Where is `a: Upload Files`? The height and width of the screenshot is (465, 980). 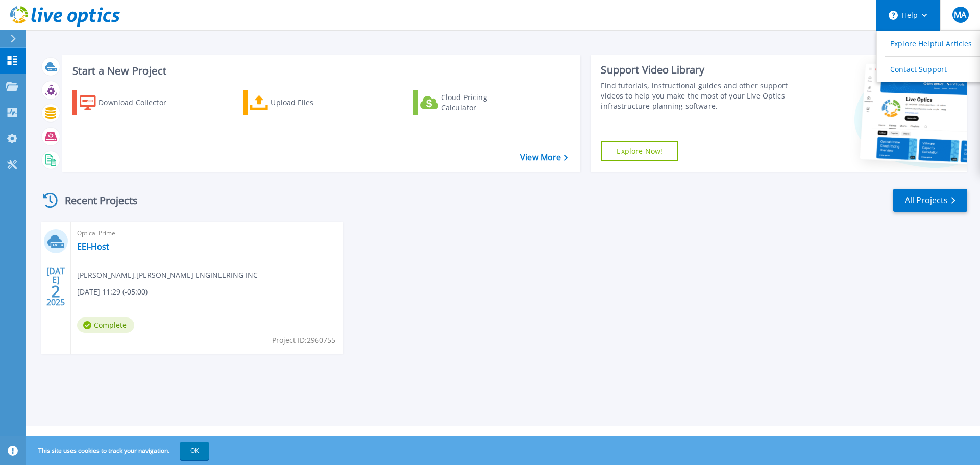 a: Upload Files is located at coordinates (300, 102).